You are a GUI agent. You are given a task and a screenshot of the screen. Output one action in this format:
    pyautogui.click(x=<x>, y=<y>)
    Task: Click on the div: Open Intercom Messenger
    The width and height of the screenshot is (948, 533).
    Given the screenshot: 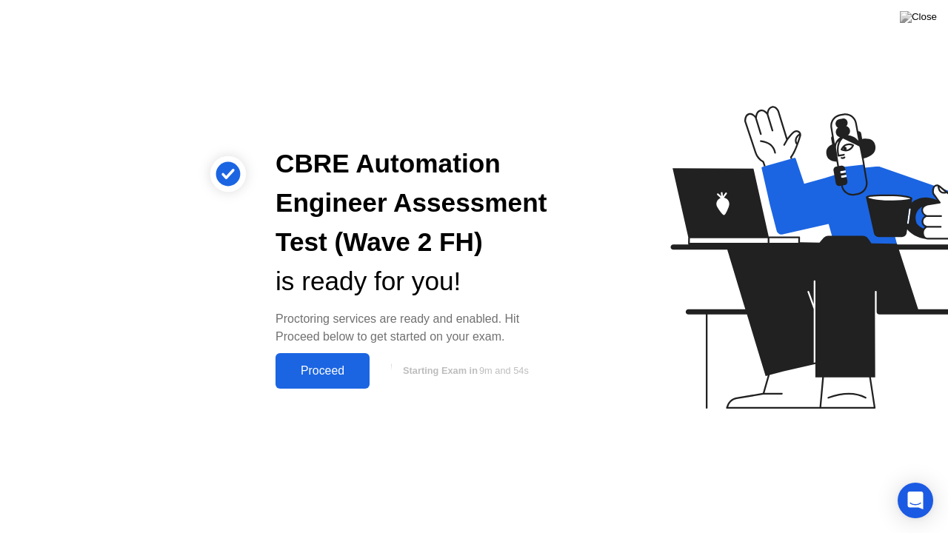 What is the action you would take?
    pyautogui.click(x=915, y=500)
    